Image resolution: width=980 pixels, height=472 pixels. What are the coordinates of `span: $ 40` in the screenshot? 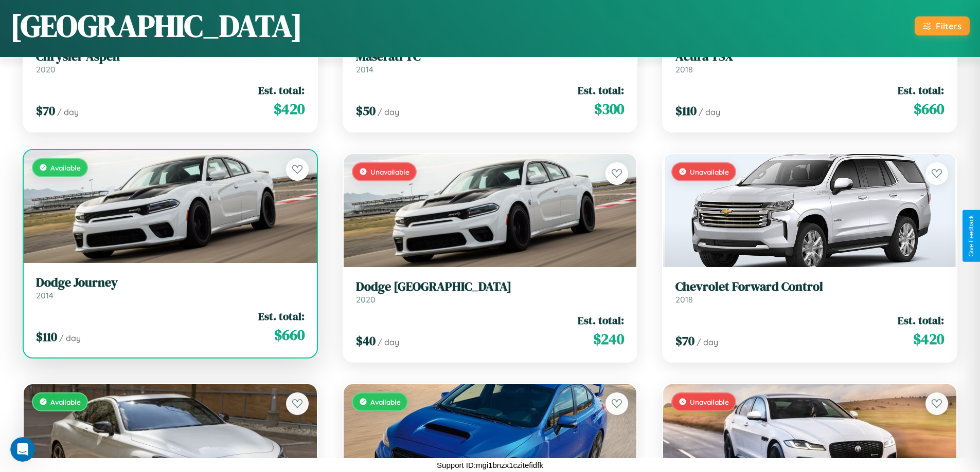 It's located at (366, 340).